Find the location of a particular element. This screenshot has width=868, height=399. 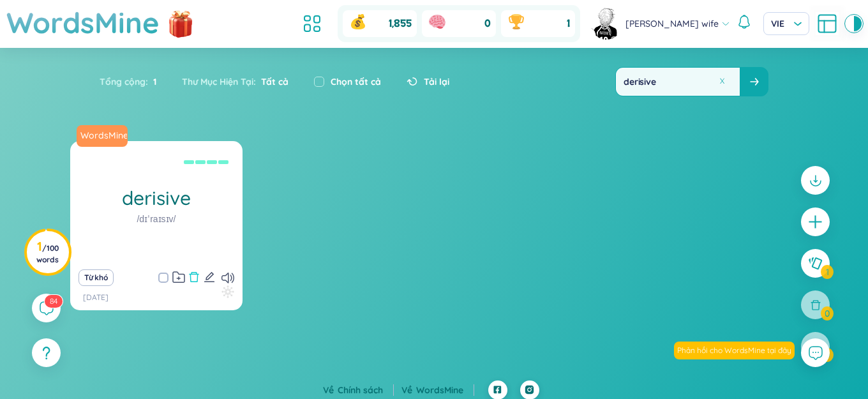

sup: 84 is located at coordinates (53, 301).